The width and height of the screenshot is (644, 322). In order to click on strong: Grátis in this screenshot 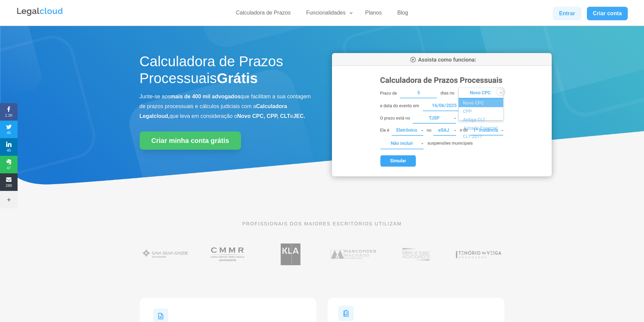, I will do `click(237, 78)`.